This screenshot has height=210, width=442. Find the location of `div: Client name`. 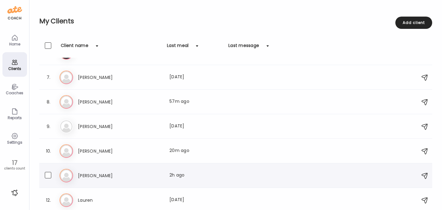

div: Client name is located at coordinates (75, 47).